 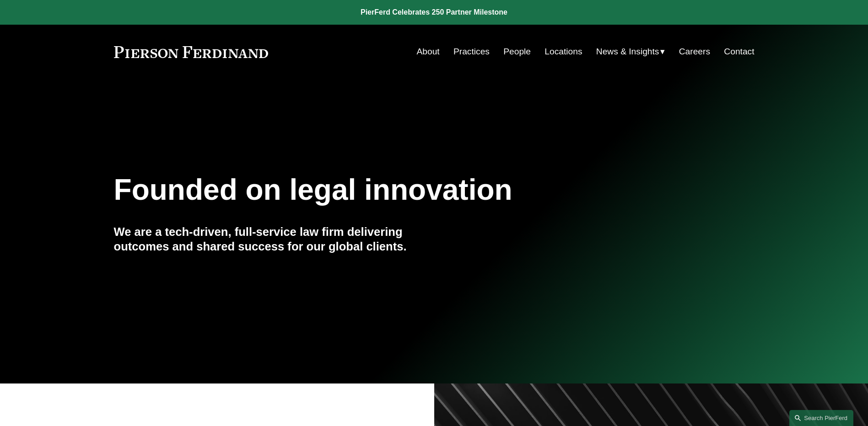 I want to click on a: Contact, so click(x=739, y=52).